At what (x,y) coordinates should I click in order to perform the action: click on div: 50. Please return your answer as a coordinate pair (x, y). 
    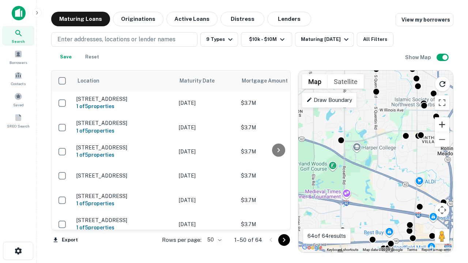
    Looking at the image, I should click on (213, 240).